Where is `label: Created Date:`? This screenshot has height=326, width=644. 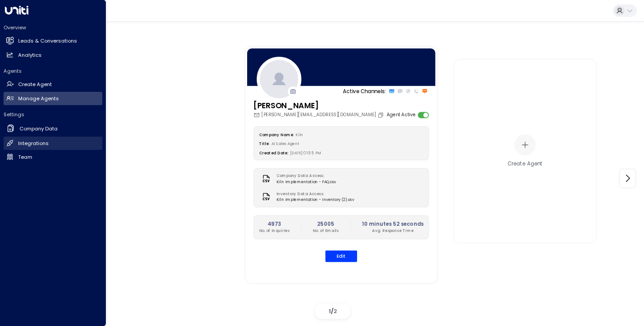 label: Created Date: is located at coordinates (274, 153).